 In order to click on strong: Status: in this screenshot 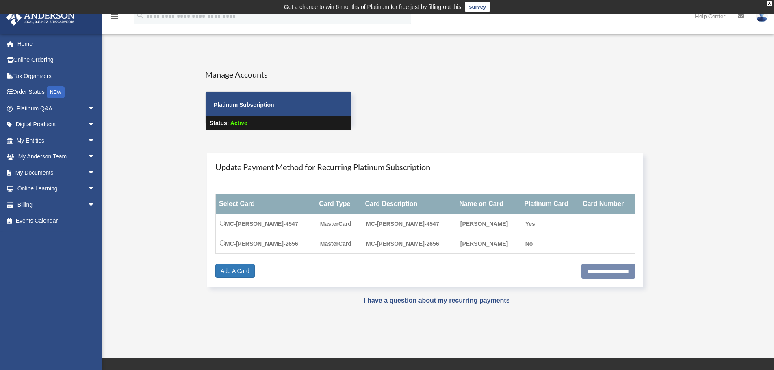, I will do `click(219, 123)`.